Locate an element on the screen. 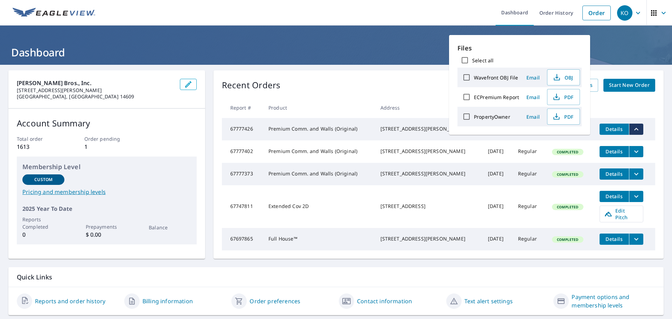 The image size is (672, 319). p: $ 0.00 is located at coordinates (107, 235).